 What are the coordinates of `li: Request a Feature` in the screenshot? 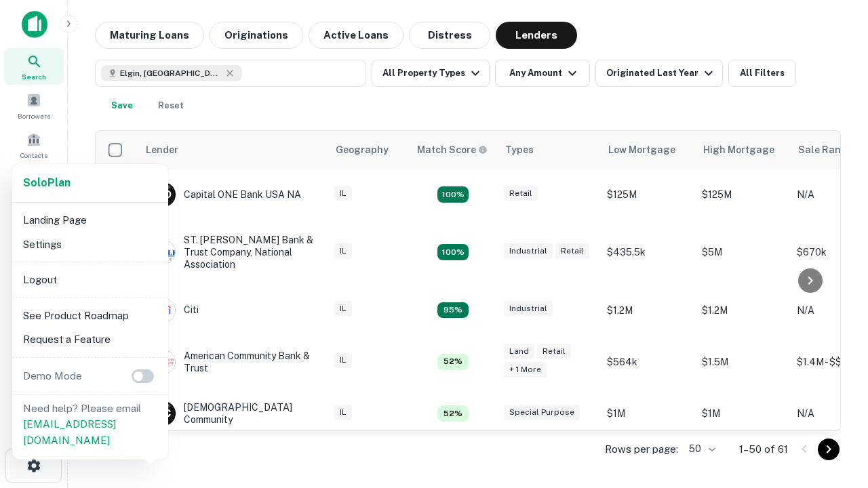 It's located at (90, 340).